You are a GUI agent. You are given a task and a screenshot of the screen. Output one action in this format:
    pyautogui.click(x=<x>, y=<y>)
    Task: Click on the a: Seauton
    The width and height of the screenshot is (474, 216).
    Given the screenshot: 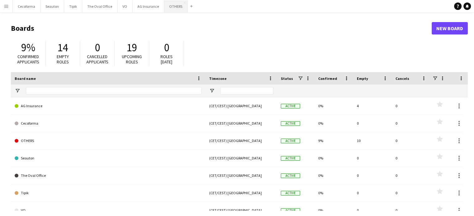 What is the action you would take?
    pyautogui.click(x=108, y=158)
    